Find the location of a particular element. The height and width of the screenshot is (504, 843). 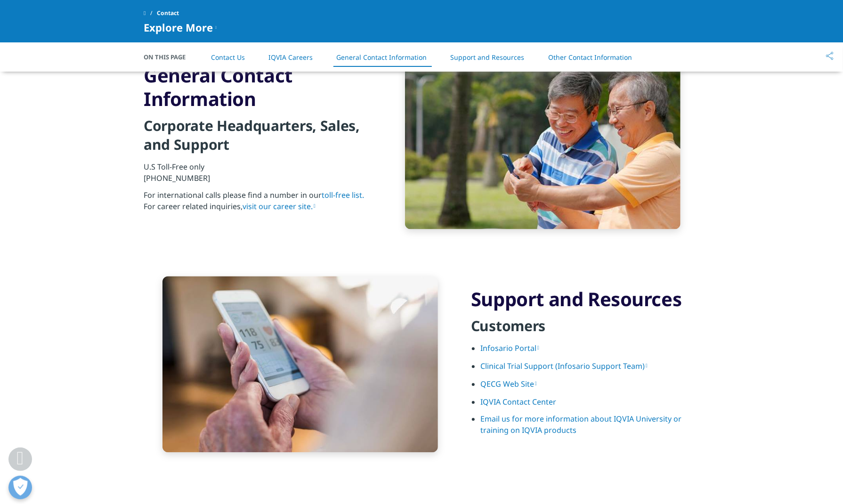

a: visit our career site. is located at coordinates (279, 207).